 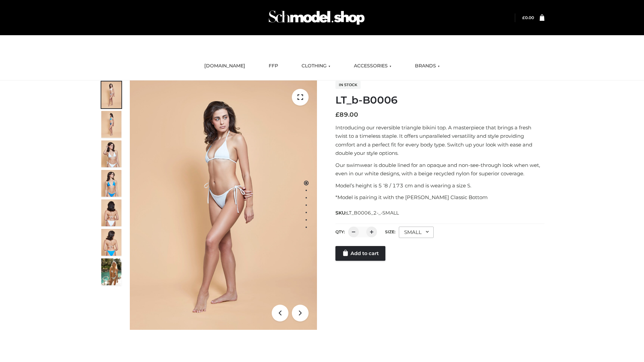 I want to click on a: Add to cart, so click(x=360, y=253).